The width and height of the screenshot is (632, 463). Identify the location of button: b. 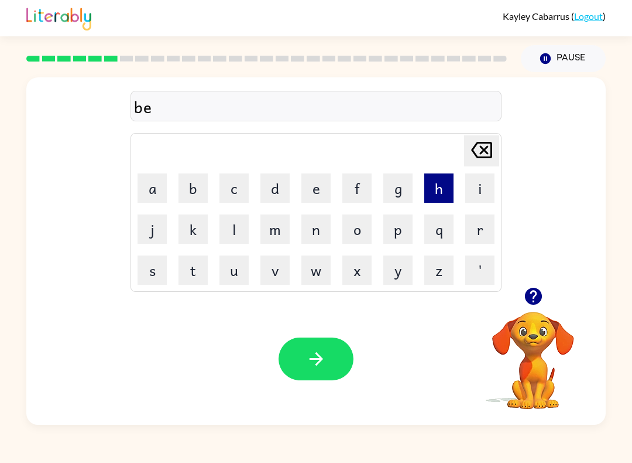
(193, 188).